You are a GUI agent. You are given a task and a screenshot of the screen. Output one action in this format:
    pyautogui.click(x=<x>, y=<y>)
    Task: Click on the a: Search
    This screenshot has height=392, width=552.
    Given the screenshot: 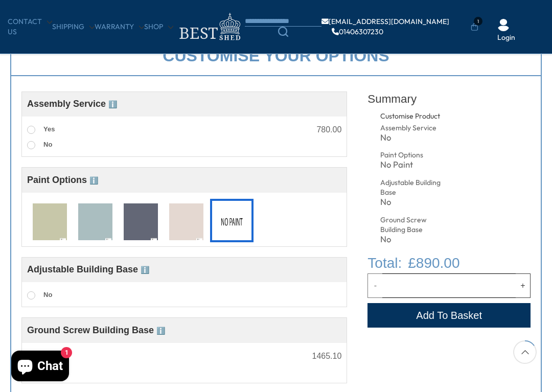 What is the action you would take?
    pyautogui.click(x=283, y=32)
    